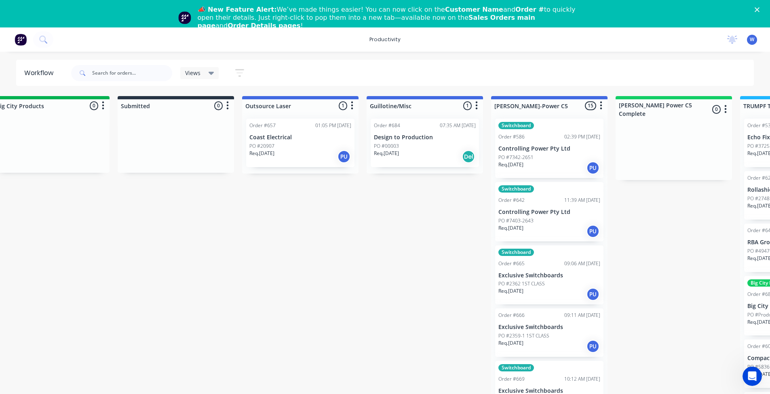  Describe the element at coordinates (468, 157) in the screenshot. I see `div: Del` at that location.